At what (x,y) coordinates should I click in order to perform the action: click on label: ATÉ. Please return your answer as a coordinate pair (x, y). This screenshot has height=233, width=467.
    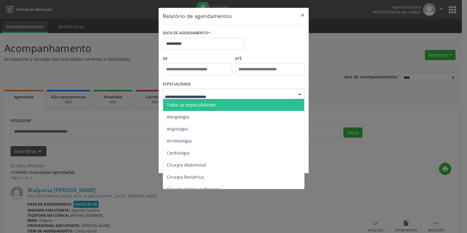
    Looking at the image, I should click on (270, 59).